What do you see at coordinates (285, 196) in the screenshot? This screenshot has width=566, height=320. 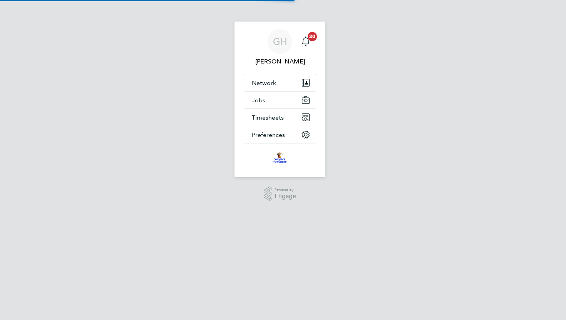 I see `span: Engage` at bounding box center [285, 196].